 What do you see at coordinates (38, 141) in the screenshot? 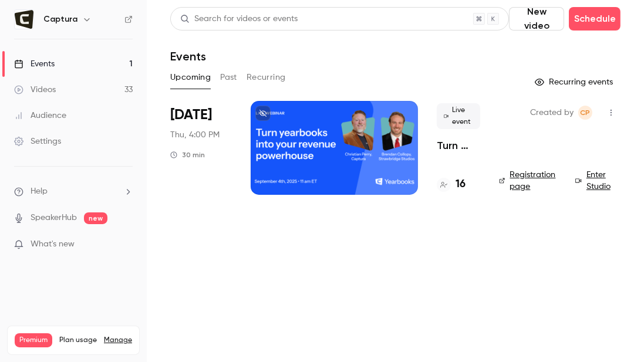
I see `div: Settings` at bounding box center [38, 141].